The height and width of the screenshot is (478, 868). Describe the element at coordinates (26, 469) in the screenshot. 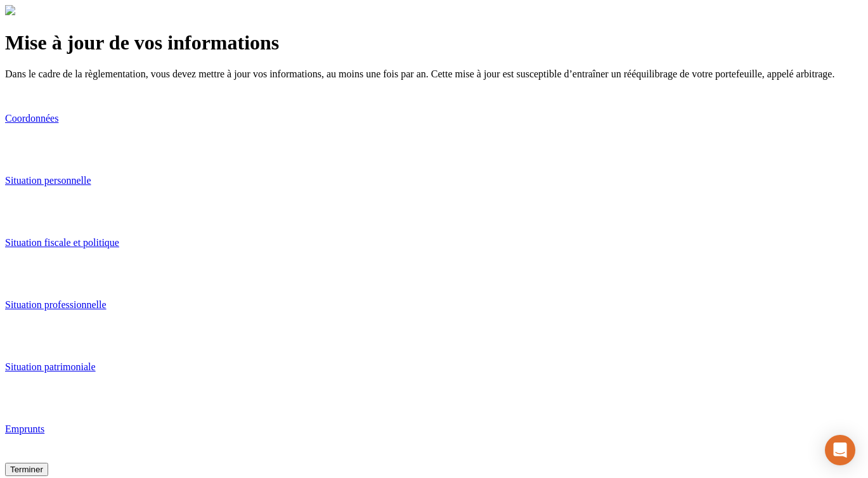

I see `div: Terminer` at that location.